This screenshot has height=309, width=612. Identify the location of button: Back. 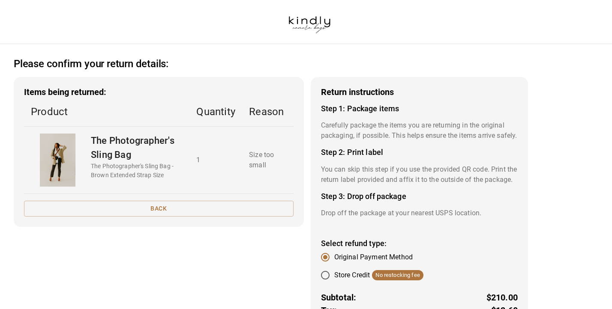
(159, 209).